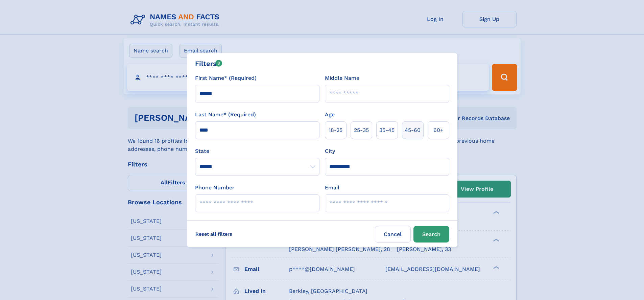  What do you see at coordinates (342, 78) in the screenshot?
I see `label: Middle Name` at bounding box center [342, 78].